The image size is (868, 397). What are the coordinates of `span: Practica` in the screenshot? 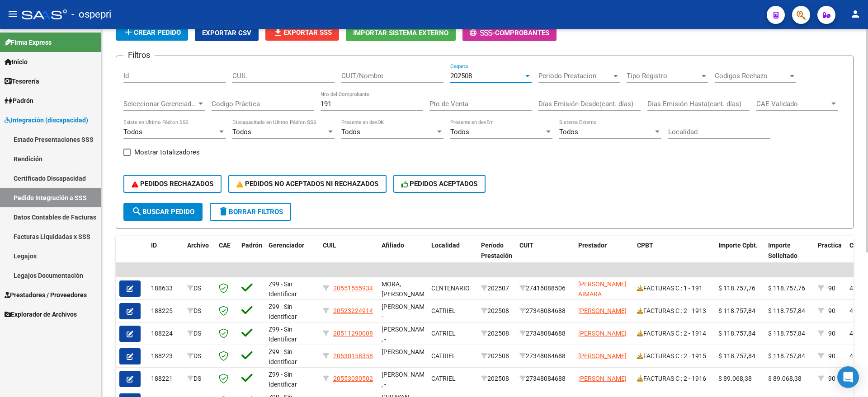 It's located at (830, 245).